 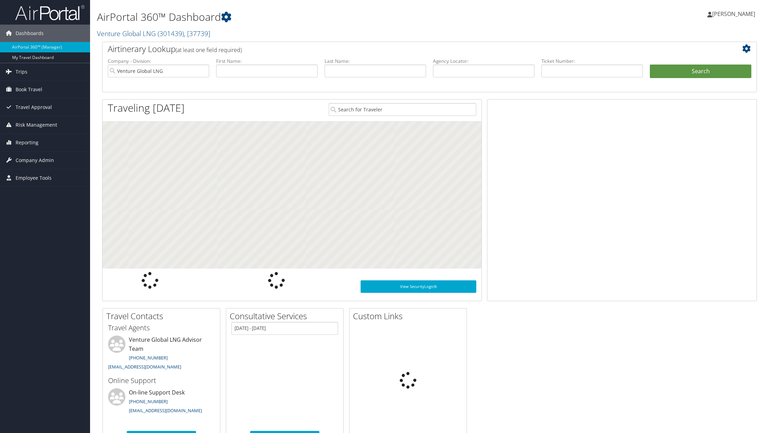 What do you see at coordinates (375, 61) in the screenshot?
I see `label: Last Name:` at bounding box center [375, 61].